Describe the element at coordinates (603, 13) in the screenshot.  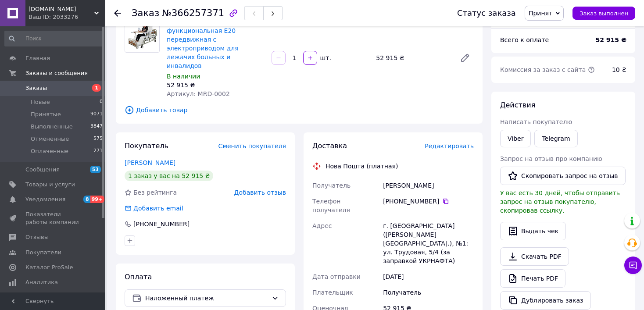
I see `button: Заказ выполнен` at that location.